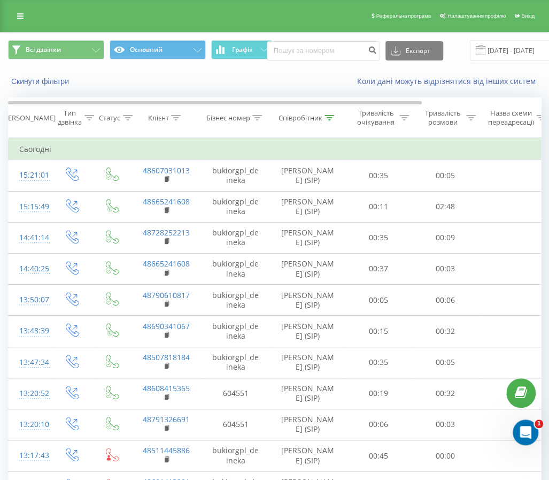  What do you see at coordinates (30, 269) in the screenshot?
I see `div: 14:40:25` at bounding box center [30, 269].